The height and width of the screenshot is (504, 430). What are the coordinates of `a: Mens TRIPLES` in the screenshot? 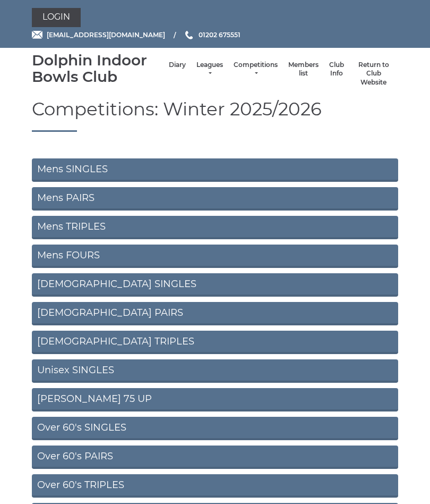 It's located at (215, 228).